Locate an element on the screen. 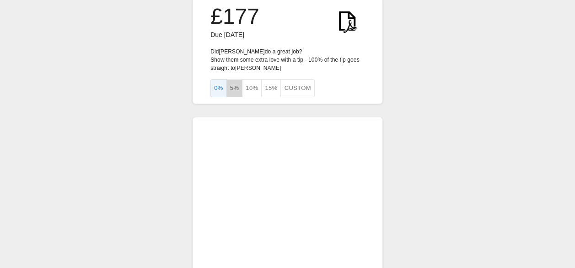  img: KWtEnYElUAjQEnRfPUW9W5ea6t5aBiGYRiGYRiGYRg1o9H4B2ScLFicwGxqAAAAAElFTkSuQmCC is located at coordinates (347, 21).